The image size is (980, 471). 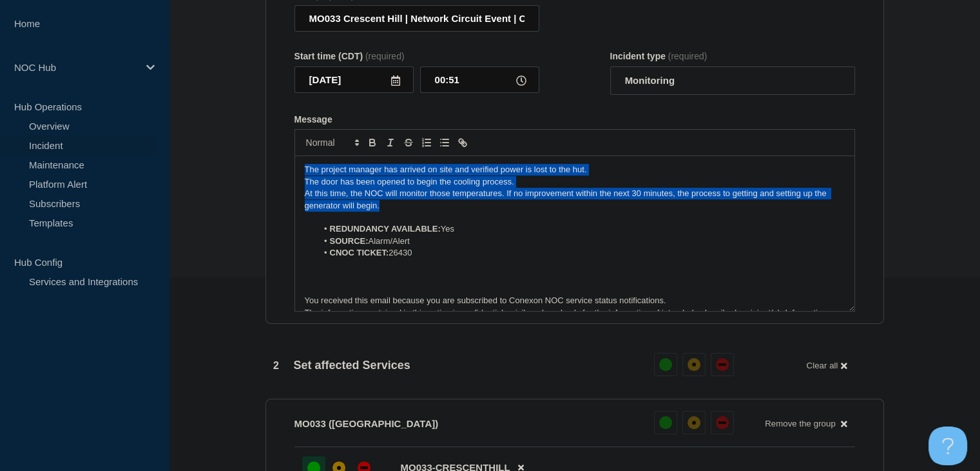 What do you see at coordinates (575, 182) in the screenshot?
I see `p: The door has been opened to begin the cooling process.` at bounding box center [575, 182].